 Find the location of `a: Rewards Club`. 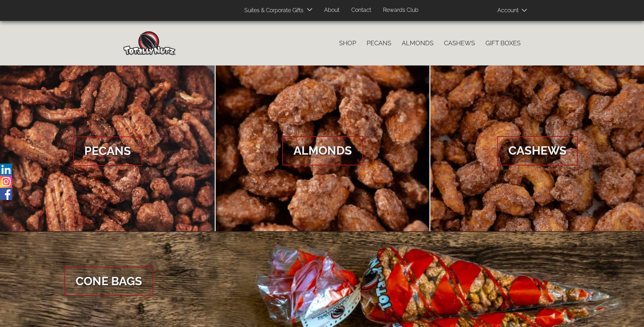

a: Rewards Club is located at coordinates (401, 10).